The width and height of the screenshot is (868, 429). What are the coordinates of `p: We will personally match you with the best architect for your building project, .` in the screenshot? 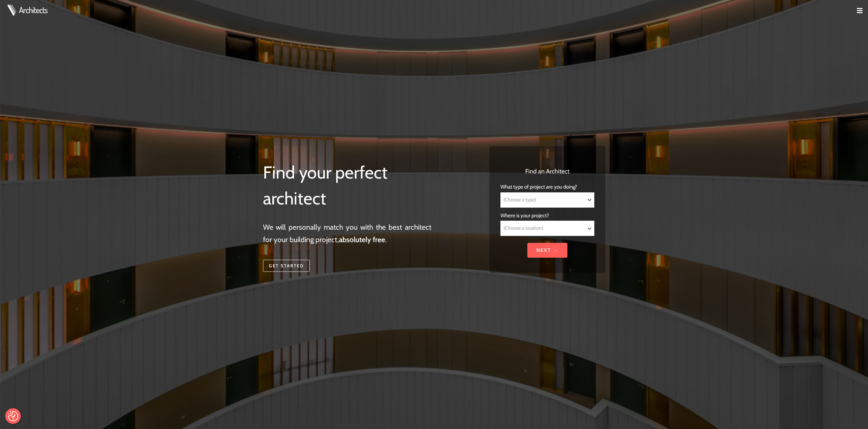 It's located at (347, 233).